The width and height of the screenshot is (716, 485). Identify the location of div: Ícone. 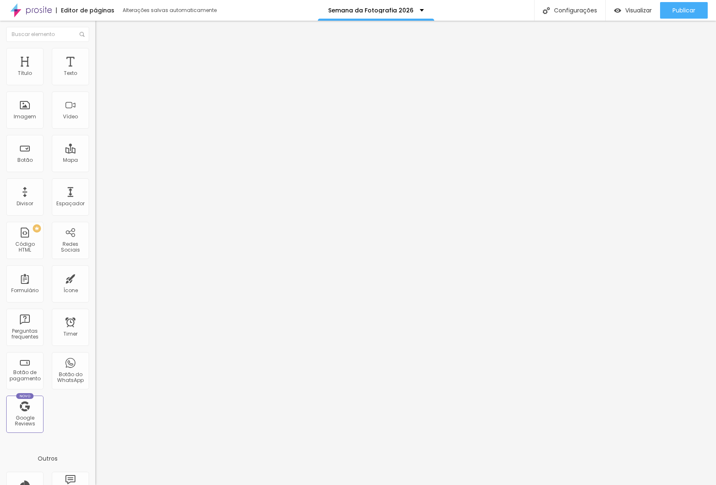
(70, 291).